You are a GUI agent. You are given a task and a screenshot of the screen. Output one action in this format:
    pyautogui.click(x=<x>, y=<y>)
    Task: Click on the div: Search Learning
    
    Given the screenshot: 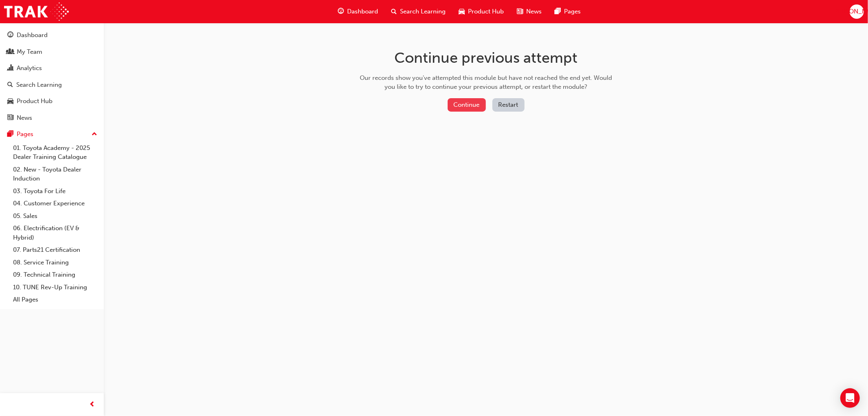 What is the action you would take?
    pyautogui.click(x=39, y=85)
    